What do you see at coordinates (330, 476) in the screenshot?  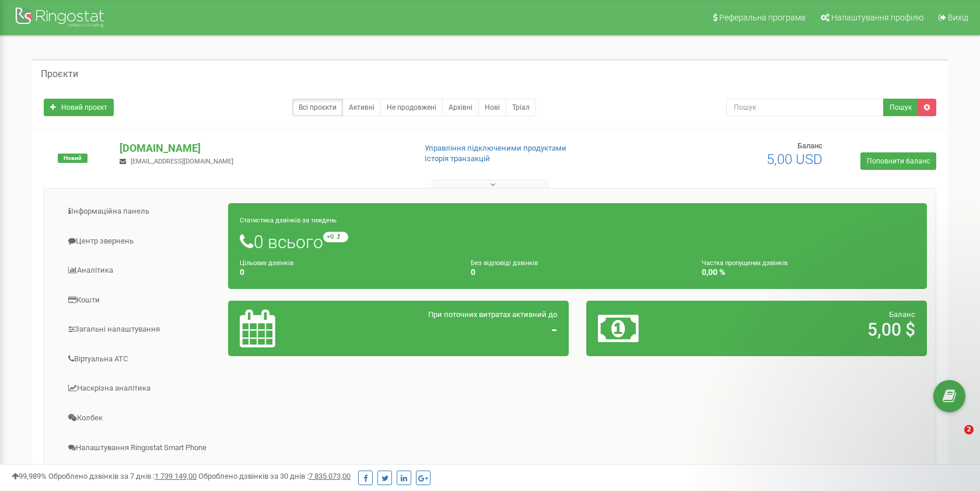 I see `u: 7 835 073,00` at bounding box center [330, 476].